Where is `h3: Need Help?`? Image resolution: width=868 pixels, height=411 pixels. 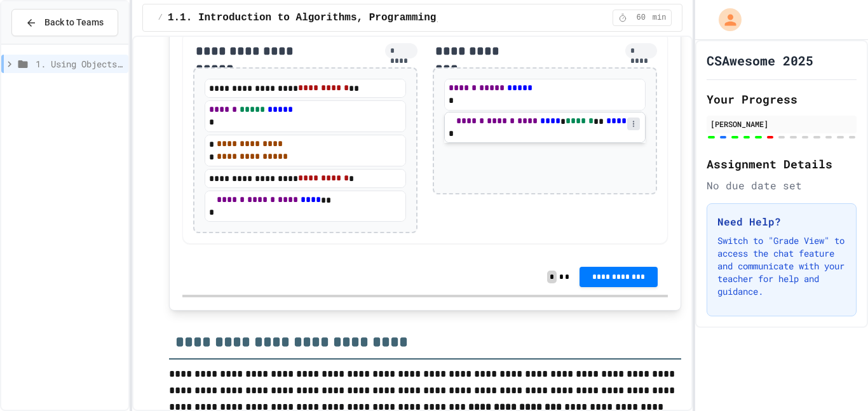 h3: Need Help? is located at coordinates (782, 222).